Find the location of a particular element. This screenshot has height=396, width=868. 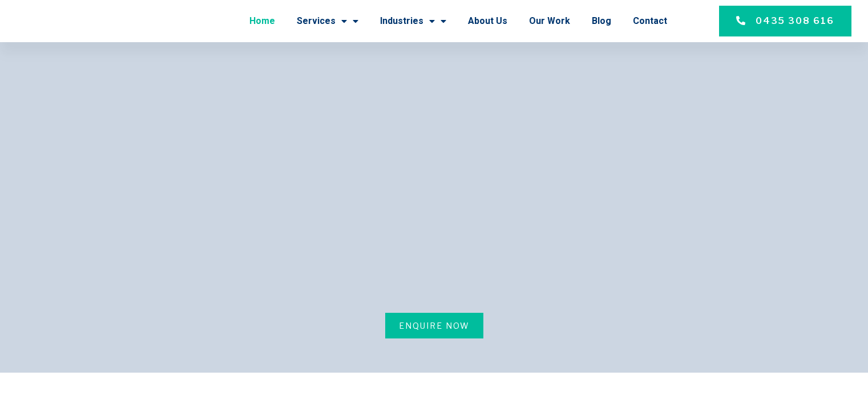

a: Services is located at coordinates (327, 21).